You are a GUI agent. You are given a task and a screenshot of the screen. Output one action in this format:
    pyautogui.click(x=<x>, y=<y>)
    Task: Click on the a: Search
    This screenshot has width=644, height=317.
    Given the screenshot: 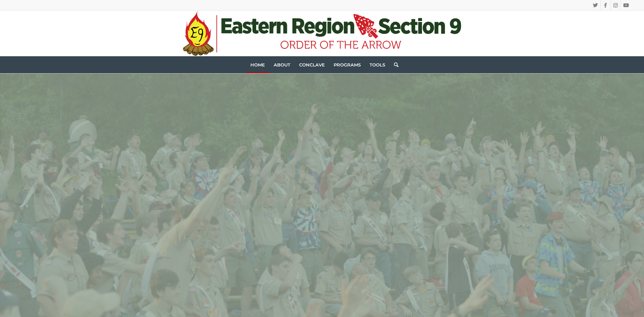 What is the action you would take?
    pyautogui.click(x=394, y=65)
    